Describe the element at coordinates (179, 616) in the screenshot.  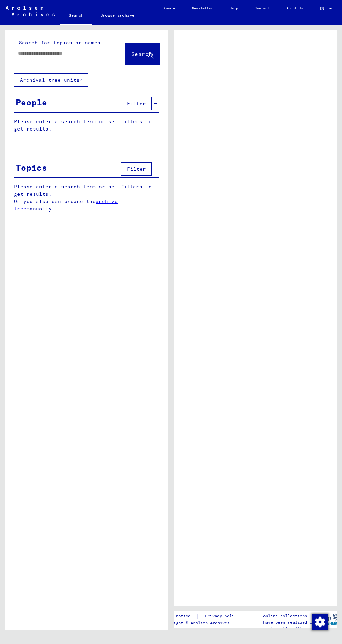
I see `a: Legal notice` at that location.